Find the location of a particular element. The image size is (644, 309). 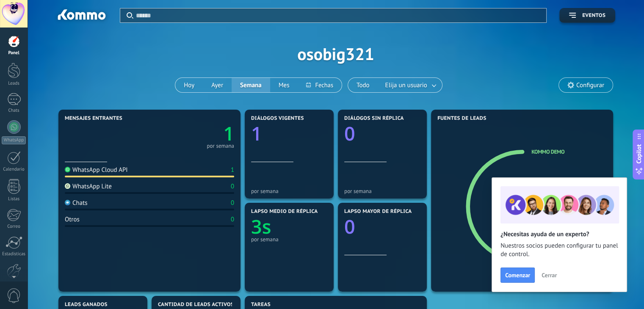

button: Ayer is located at coordinates (217, 85).